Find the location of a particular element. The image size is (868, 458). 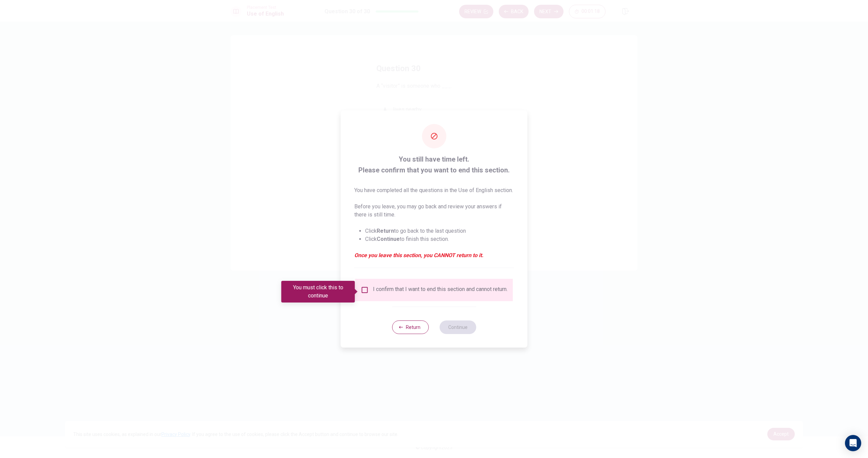

span: You still have time left. Please confirm that you want to end this section. is located at coordinates (434, 165).